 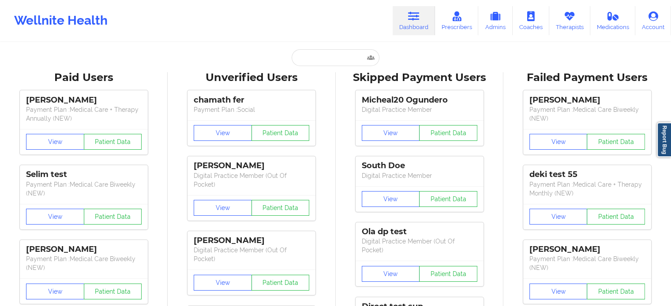 What do you see at coordinates (664, 140) in the screenshot?
I see `a: Report Bug` at bounding box center [664, 140].